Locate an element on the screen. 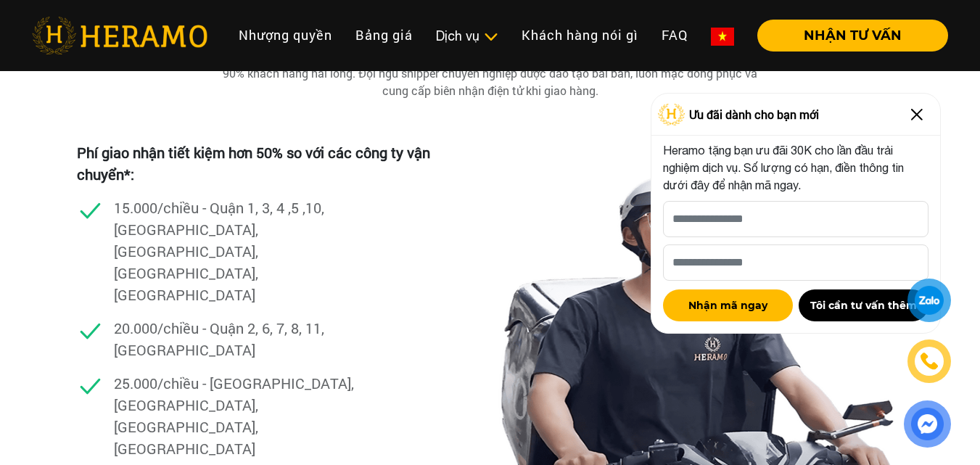 The width and height of the screenshot is (980, 465). a: NHẬN TƯ VẤN is located at coordinates (846, 35).